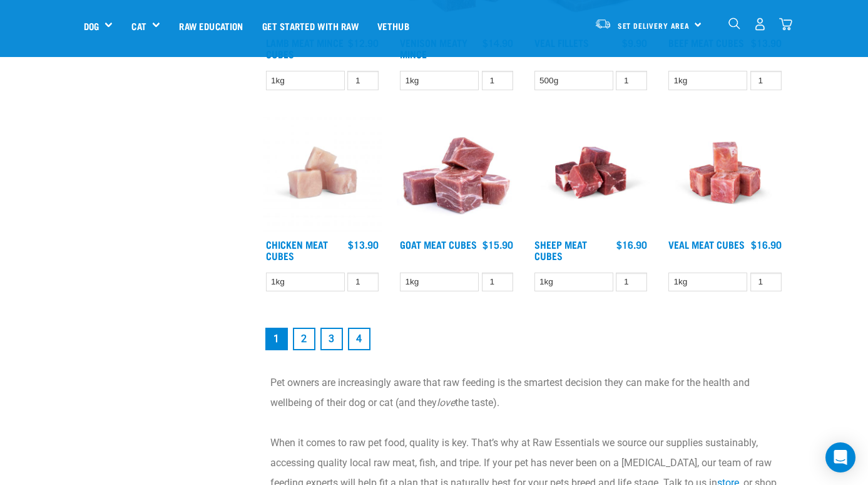 This screenshot has height=485, width=868. I want to click on img: Veal Meat Cubes8454, so click(725, 172).